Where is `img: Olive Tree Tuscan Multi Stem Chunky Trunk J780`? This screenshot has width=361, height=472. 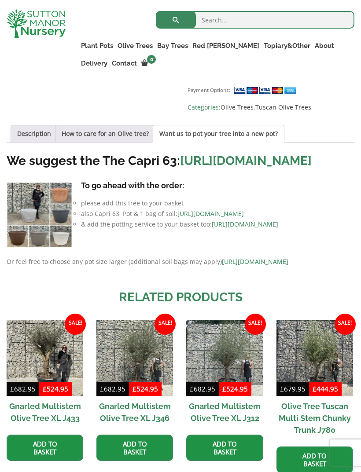 img: Olive Tree Tuscan Multi Stem Chunky Trunk J780 is located at coordinates (315, 358).